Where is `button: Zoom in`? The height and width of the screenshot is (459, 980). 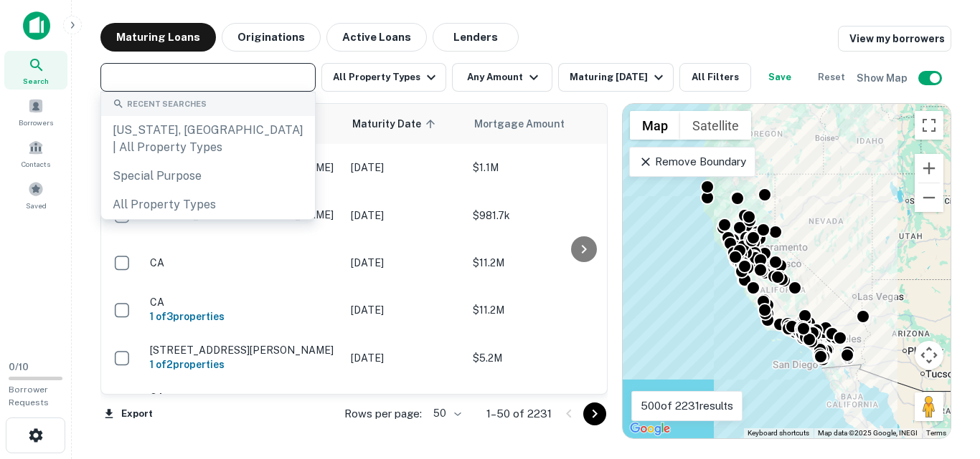
button: Zoom in is located at coordinates (929, 168).